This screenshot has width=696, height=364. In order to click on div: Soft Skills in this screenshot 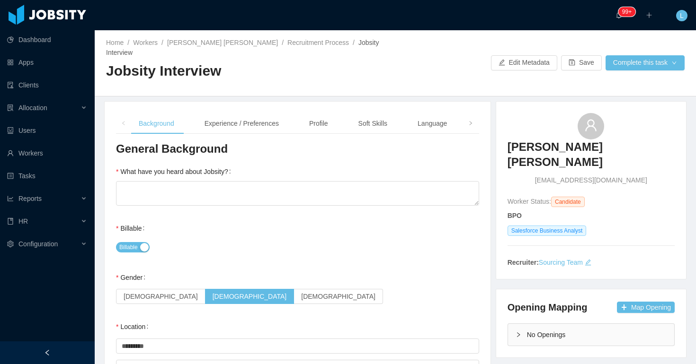, I will do `click(373, 124)`.